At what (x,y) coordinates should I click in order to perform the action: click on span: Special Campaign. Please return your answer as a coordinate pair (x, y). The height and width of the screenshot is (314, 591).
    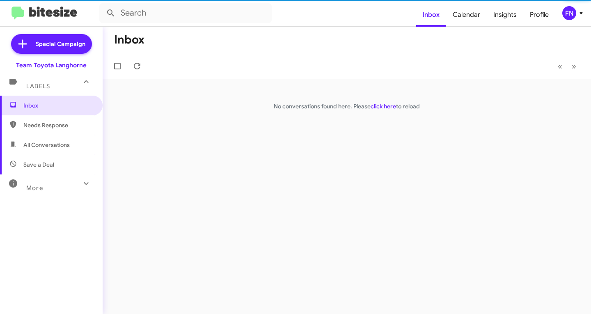
    Looking at the image, I should click on (60, 44).